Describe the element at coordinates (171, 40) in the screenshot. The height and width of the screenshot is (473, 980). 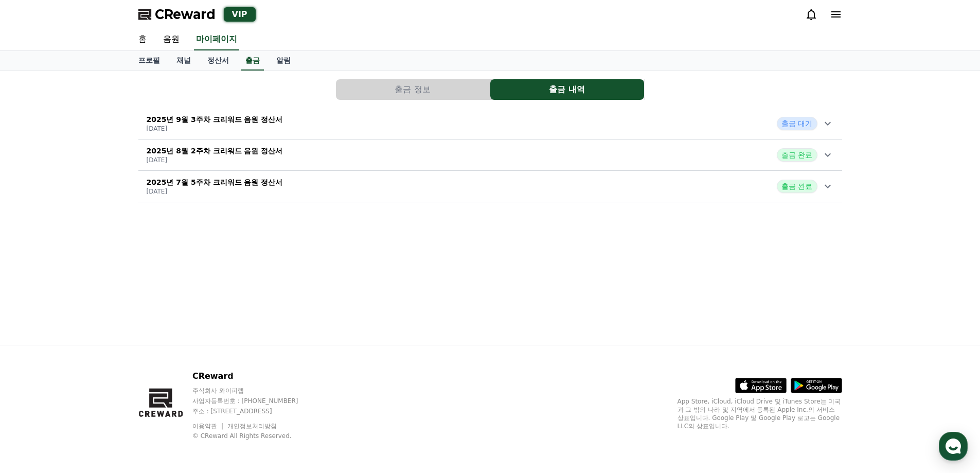
I see `a: 음원` at that location.